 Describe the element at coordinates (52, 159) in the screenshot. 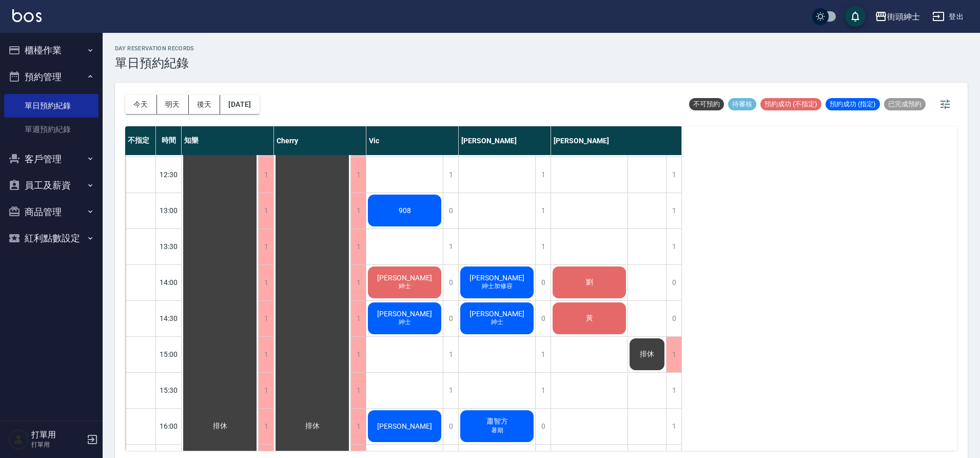

I see `button: 客戶管理` at that location.